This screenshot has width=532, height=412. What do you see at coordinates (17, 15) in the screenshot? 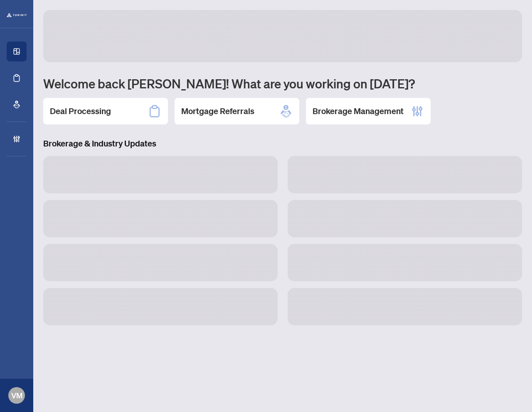
I see `img: logo` at bounding box center [17, 15].